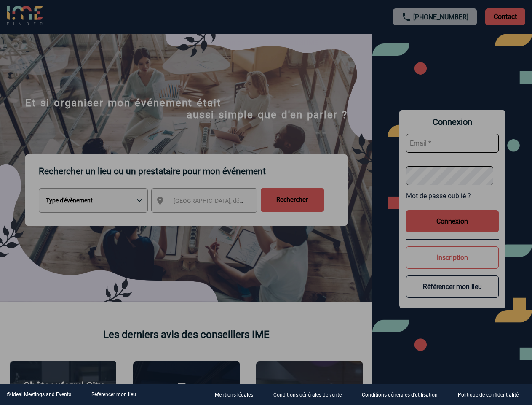  What do you see at coordinates (403, 394) in the screenshot?
I see `a: Conditions générales d'utilisation` at bounding box center [403, 394].